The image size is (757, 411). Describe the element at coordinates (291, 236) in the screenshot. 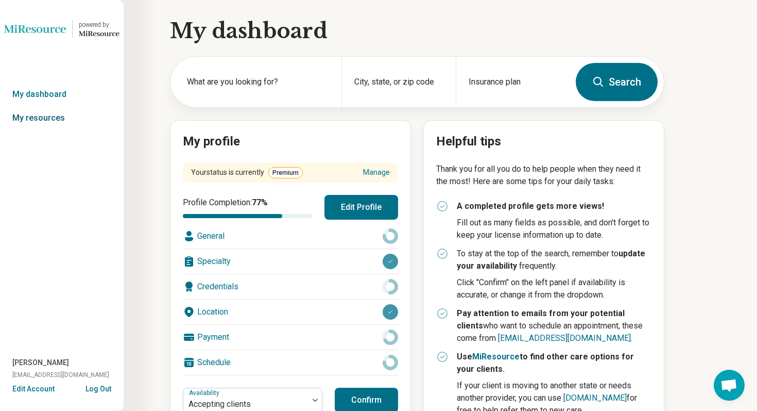

I see `div: General` at that location.